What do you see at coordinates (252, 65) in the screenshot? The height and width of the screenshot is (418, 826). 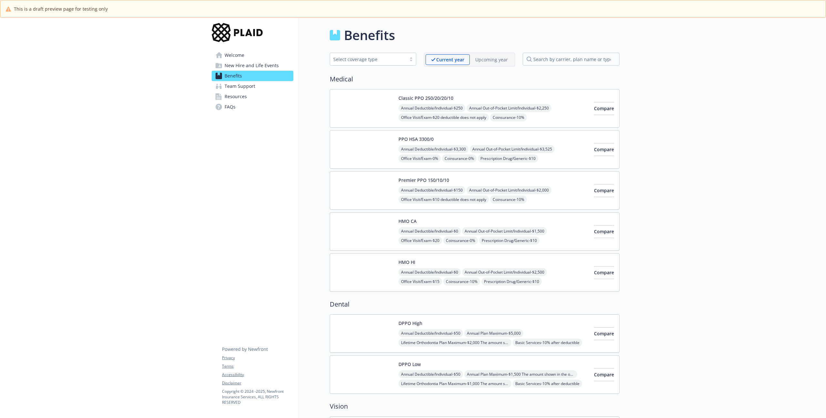 I see `a: New Hire and Life Events` at bounding box center [252, 65].